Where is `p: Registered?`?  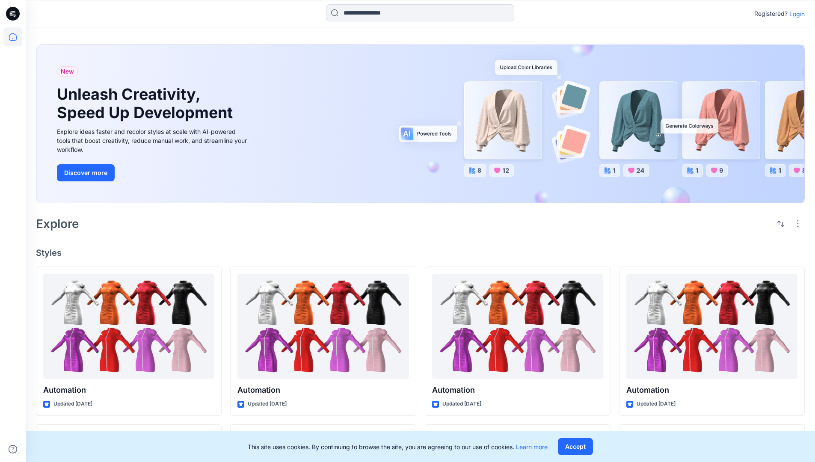
p: Registered? is located at coordinates (771, 14).